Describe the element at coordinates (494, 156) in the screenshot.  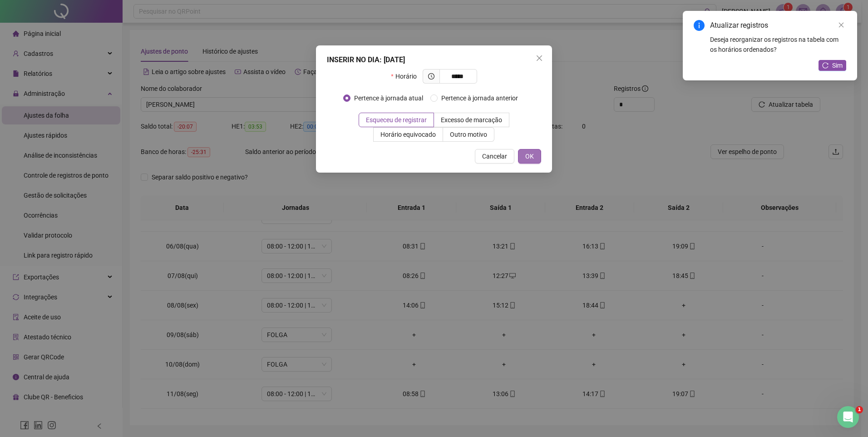
I see `span: Cancelar` at that location.